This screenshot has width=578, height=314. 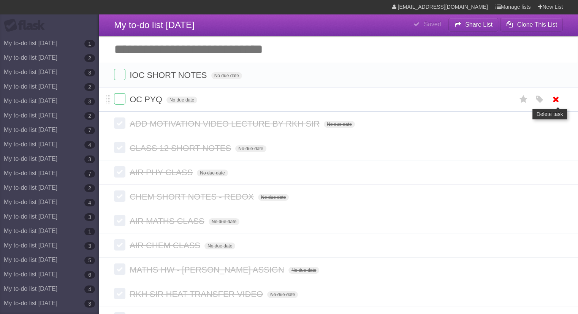 What do you see at coordinates (90, 275) in the screenshot?
I see `b: 6` at bounding box center [90, 275].